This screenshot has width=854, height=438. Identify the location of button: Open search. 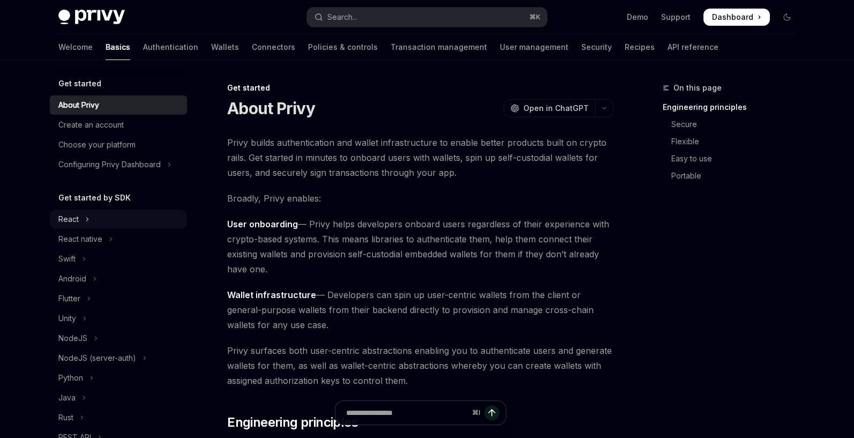
(427, 17).